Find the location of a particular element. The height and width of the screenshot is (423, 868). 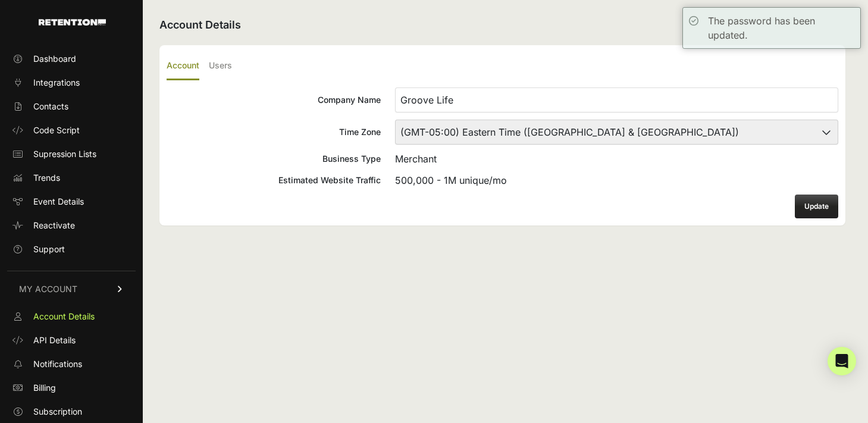

span: Account Details is located at coordinates (63, 317).